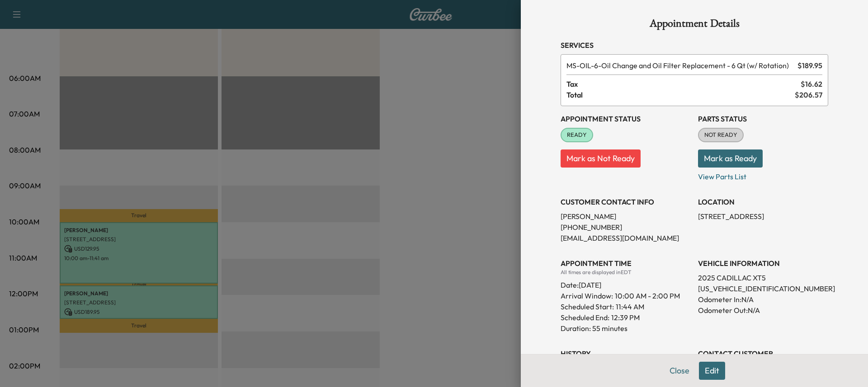 The width and height of the screenshot is (868, 387). Describe the element at coordinates (681, 95) in the screenshot. I see `span: Total` at that location.